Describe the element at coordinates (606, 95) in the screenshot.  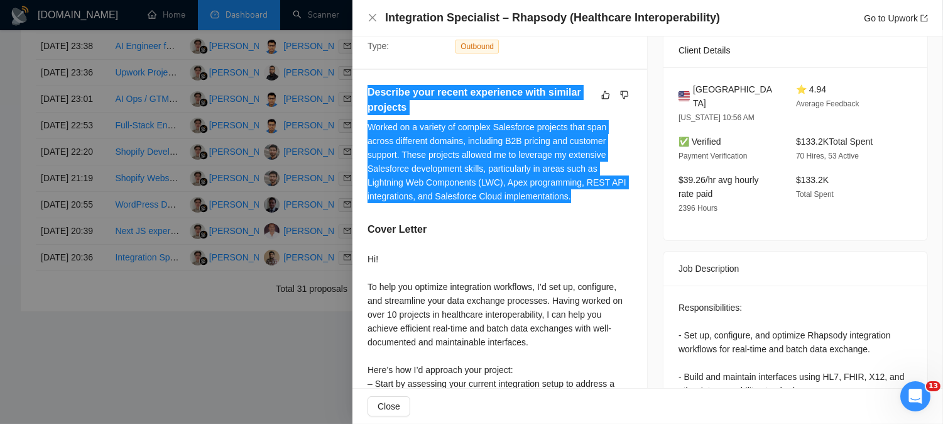
I see `button: like` at that location.